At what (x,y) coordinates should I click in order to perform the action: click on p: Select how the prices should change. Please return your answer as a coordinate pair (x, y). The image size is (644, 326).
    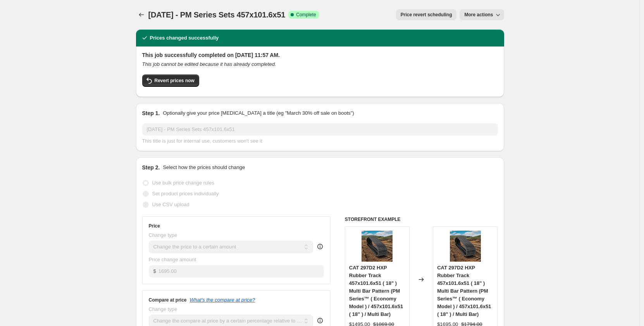
    Looking at the image, I should click on (204, 168).